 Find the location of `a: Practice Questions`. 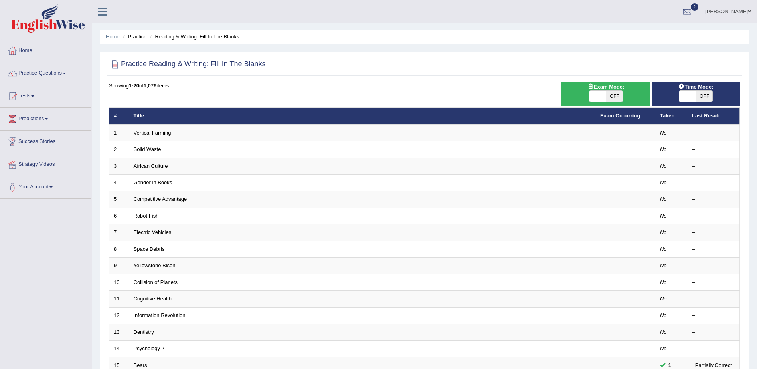

a: Practice Questions is located at coordinates (46, 72).